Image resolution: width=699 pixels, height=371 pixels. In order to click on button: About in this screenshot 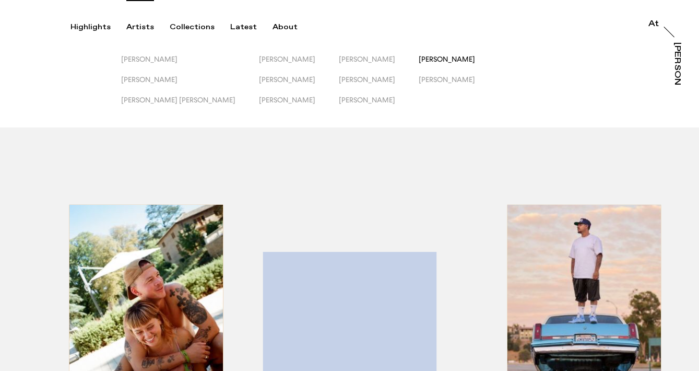, I will do `click(293, 27)`.